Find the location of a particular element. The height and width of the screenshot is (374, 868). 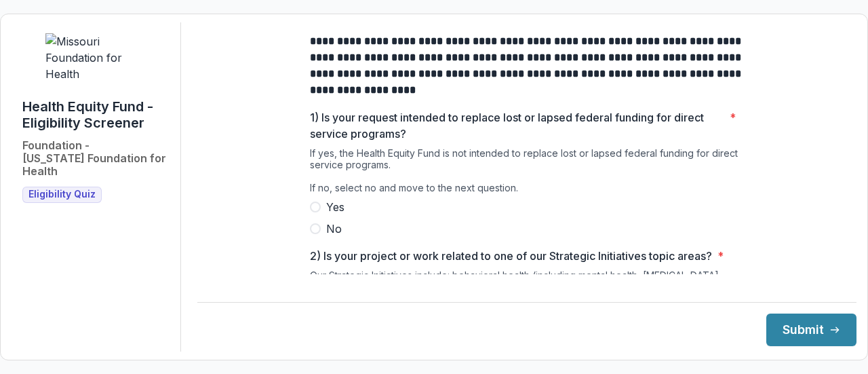

h1: Health Equity Fund - Eligibility Screener is located at coordinates (96, 115).